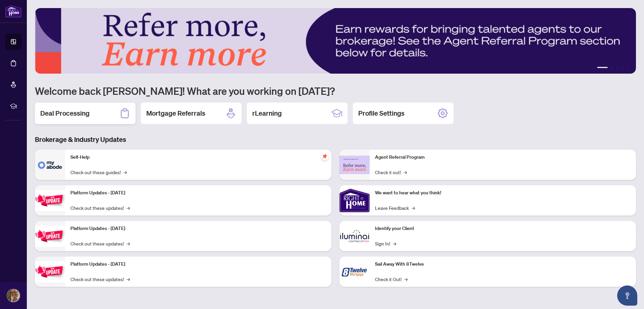 This screenshot has height=309, width=644. I want to click on img: Platform Updates - July 8, 2025, so click(50, 235).